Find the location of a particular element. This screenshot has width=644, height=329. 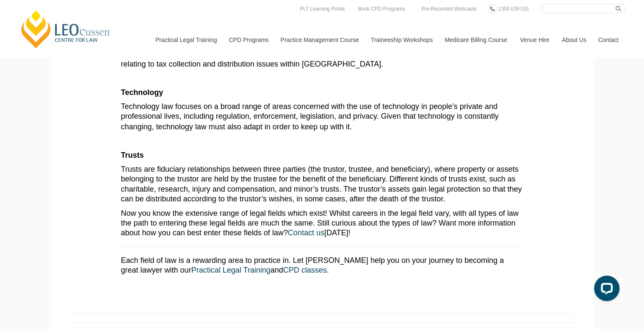

span: Technology law focuses on a broad range of areas concerned with the use of technology in people’s... is located at coordinates (310, 116).